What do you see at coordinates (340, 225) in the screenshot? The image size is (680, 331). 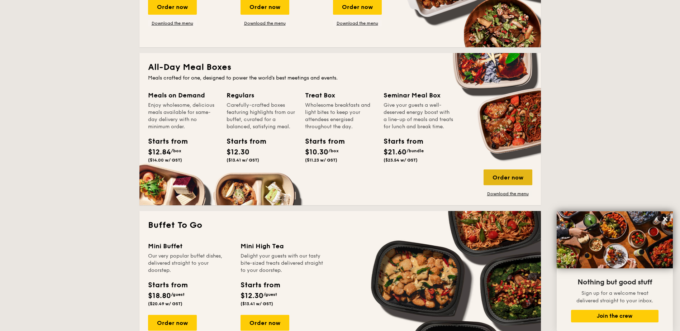 I see `h2: Buffet To Go` at bounding box center [340, 225].